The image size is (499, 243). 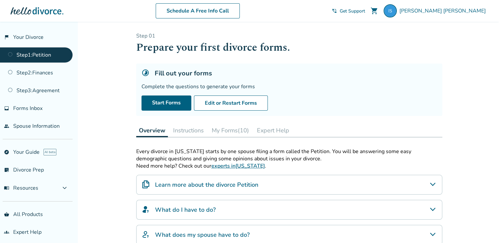 I want to click on button: Instructions, so click(x=188, y=131).